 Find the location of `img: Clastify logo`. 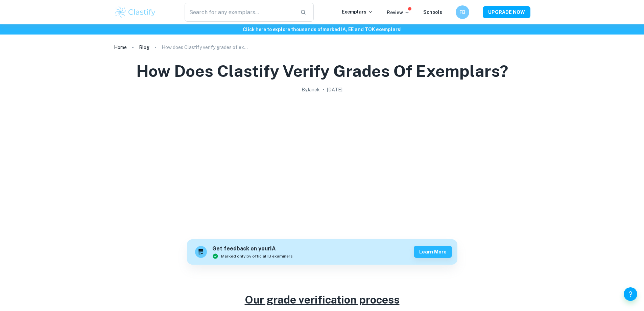

img: Clastify logo is located at coordinates (135, 12).